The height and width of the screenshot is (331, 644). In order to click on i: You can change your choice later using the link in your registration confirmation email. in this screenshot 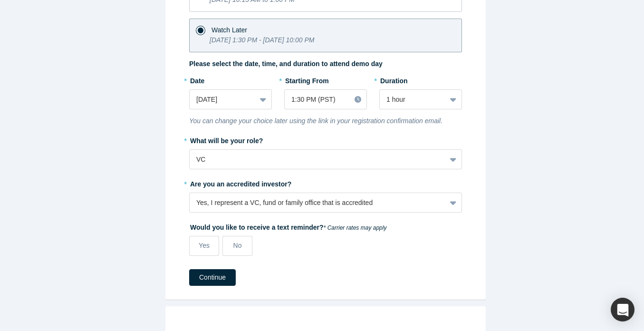, I will do `click(315, 121)`.